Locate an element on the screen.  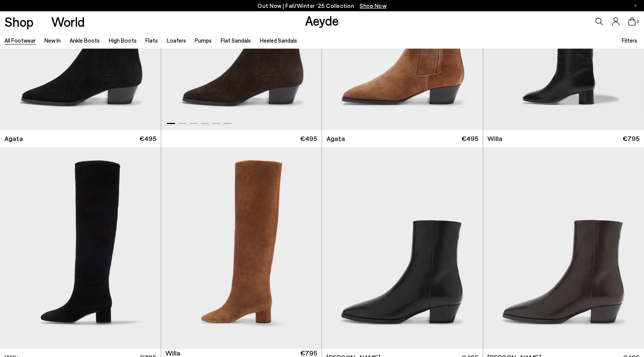
a: Flat Sandals is located at coordinates (236, 40).